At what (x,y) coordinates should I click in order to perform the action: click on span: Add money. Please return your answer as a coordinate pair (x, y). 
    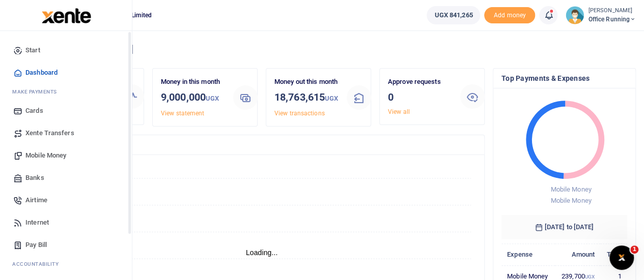
    Looking at the image, I should click on (509, 15).